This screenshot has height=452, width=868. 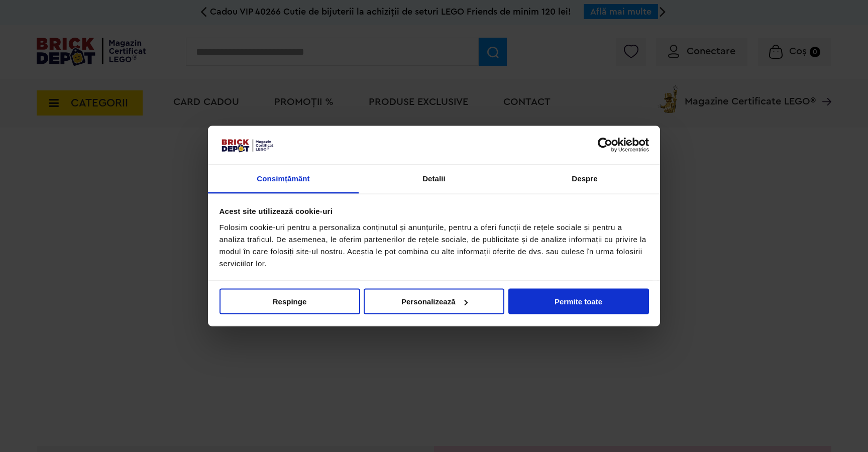 What do you see at coordinates (434, 179) in the screenshot?
I see `a: Detalii` at bounding box center [434, 179].